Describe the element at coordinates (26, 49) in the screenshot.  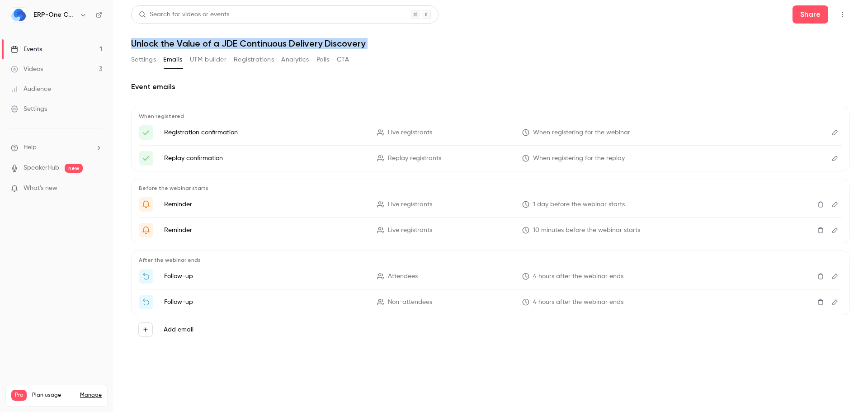
I see `div: Events` at that location.